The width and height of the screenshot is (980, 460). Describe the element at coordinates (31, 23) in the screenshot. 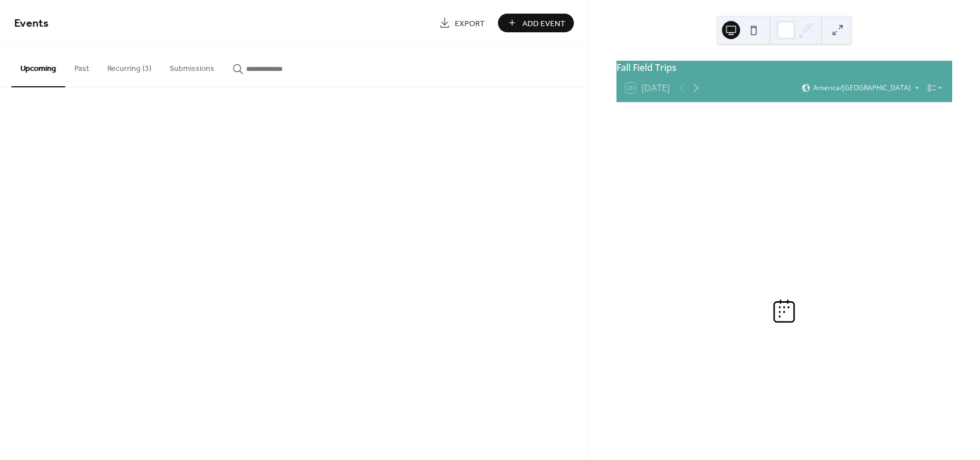

I see `span: Events` at that location.